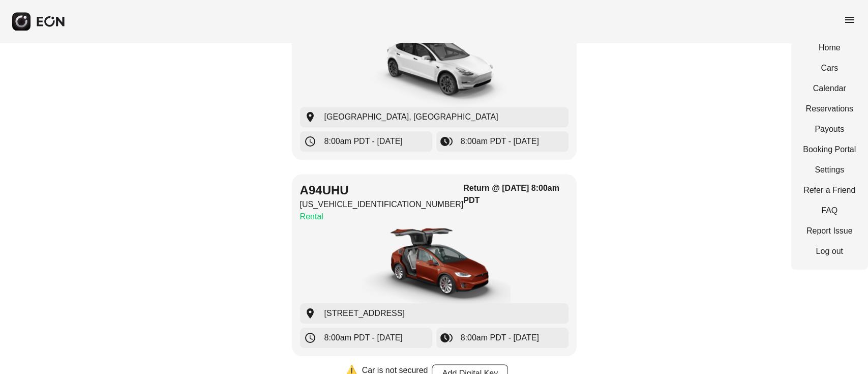 This screenshot has height=374, width=868. I want to click on a: Settings, so click(829, 170).